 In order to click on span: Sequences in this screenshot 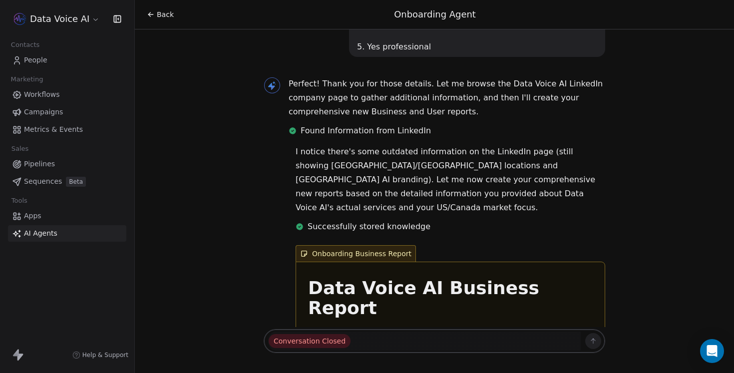, I will do `click(43, 181)`.